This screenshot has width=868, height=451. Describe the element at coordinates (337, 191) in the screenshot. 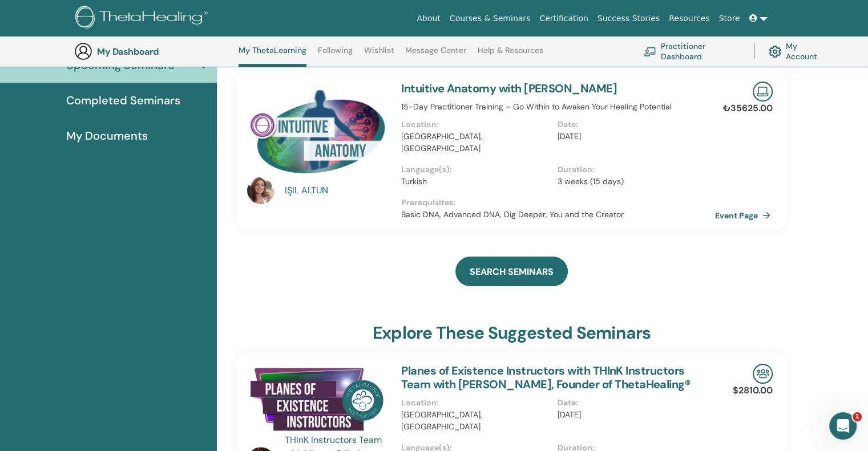

I see `a: IŞIL ALTUN` at that location.